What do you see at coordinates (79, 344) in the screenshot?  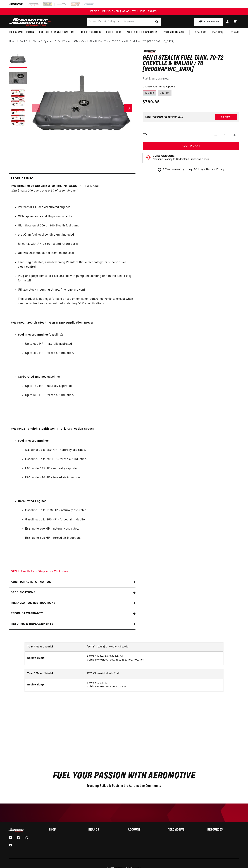 I see `li: Up to 600 HP – naturally aspirated.` at bounding box center [79, 344].